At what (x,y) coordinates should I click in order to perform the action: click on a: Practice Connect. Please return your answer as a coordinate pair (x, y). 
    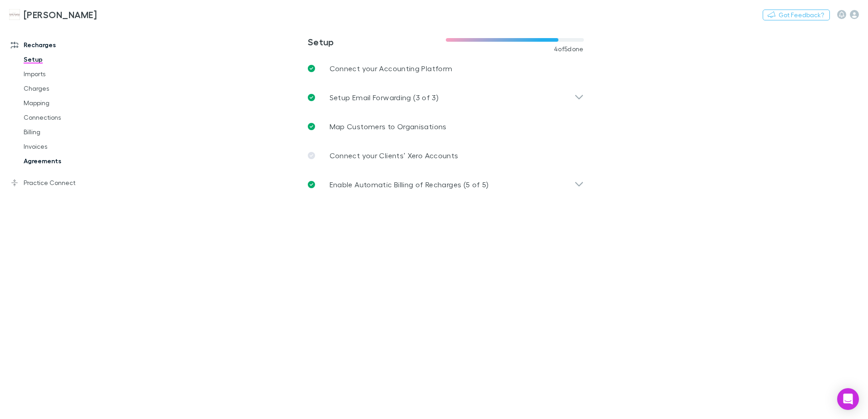
    Looking at the image, I should click on (63, 183).